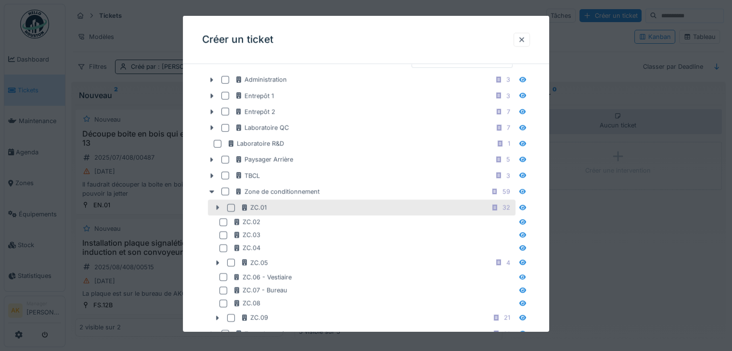  I want to click on div: Zone de pesées, so click(263, 333).